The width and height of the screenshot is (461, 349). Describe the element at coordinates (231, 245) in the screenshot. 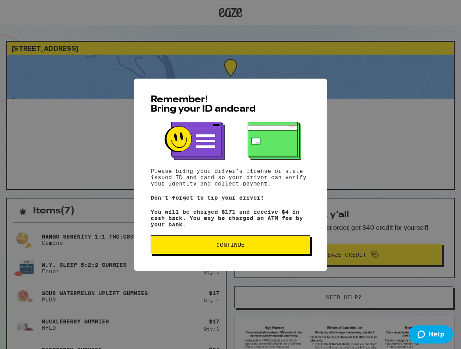

I see `span: Continue` at that location.